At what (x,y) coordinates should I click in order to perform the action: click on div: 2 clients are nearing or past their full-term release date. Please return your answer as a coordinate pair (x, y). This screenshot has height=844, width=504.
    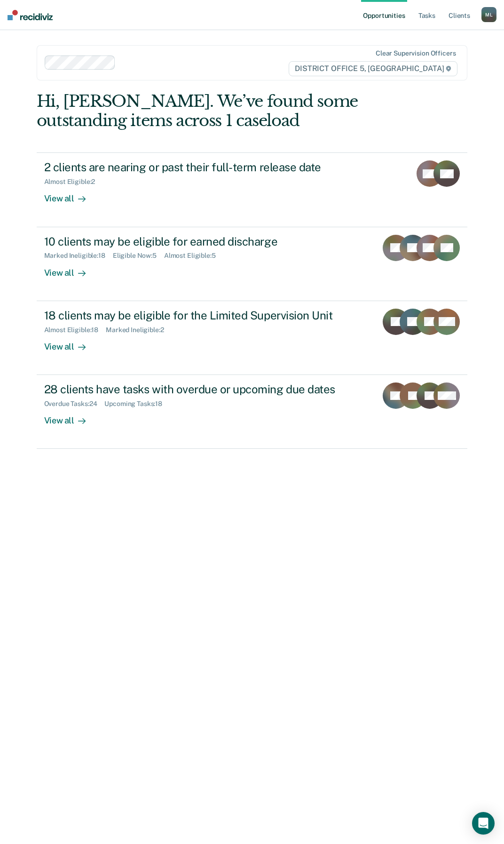
    Looking at the image, I should click on (209, 167).